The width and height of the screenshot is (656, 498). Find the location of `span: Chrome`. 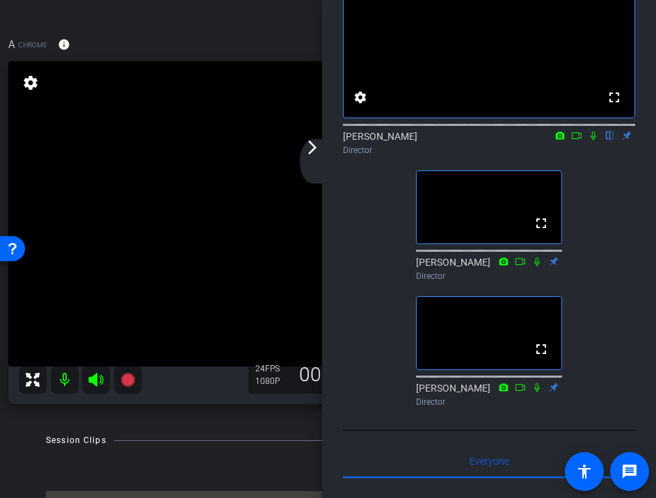

span: Chrome is located at coordinates (33, 45).